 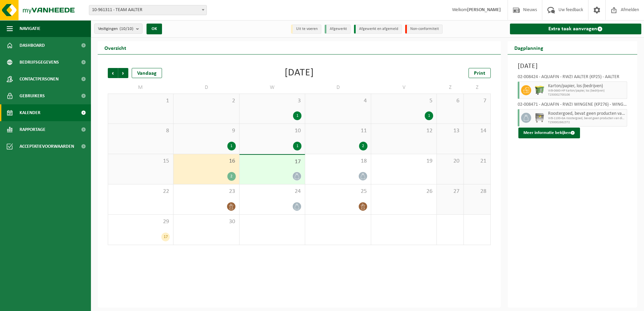 I want to click on span: 28, so click(x=477, y=191).